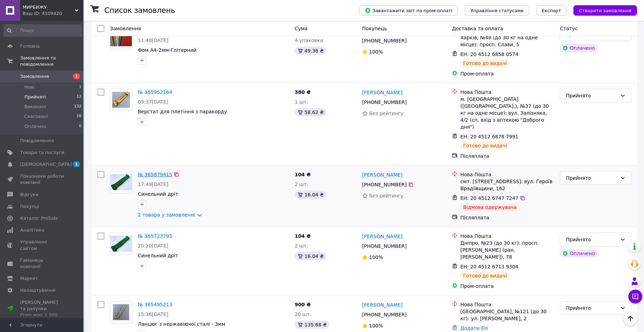  I want to click on span: 4 упаковка, so click(309, 40).